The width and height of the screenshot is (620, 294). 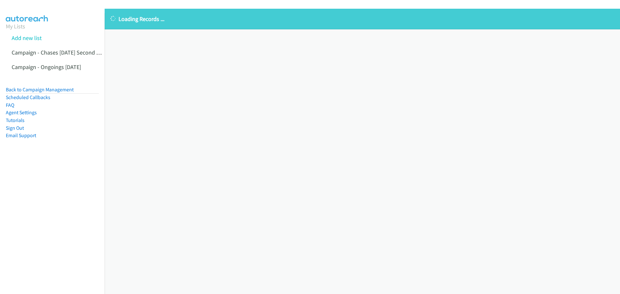 I want to click on a: Sign Out, so click(x=15, y=128).